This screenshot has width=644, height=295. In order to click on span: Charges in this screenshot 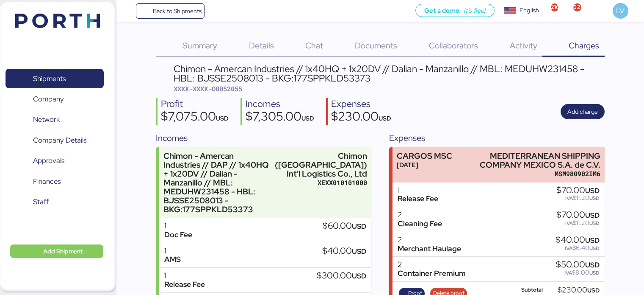, I will do `click(584, 45)`.